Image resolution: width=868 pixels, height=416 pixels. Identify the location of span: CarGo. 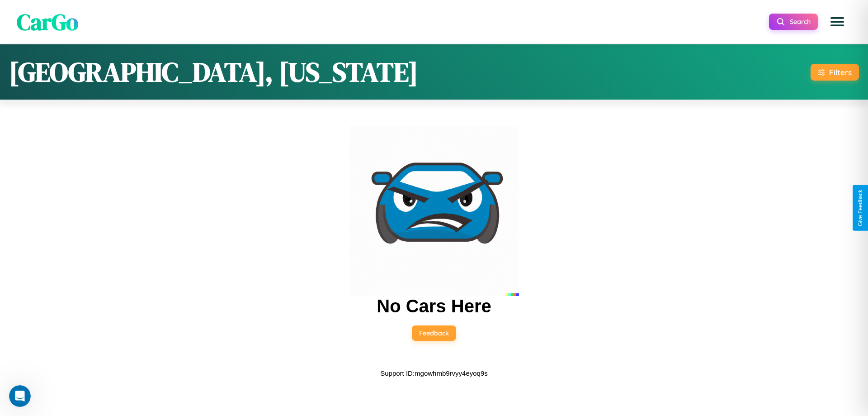
(48, 22).